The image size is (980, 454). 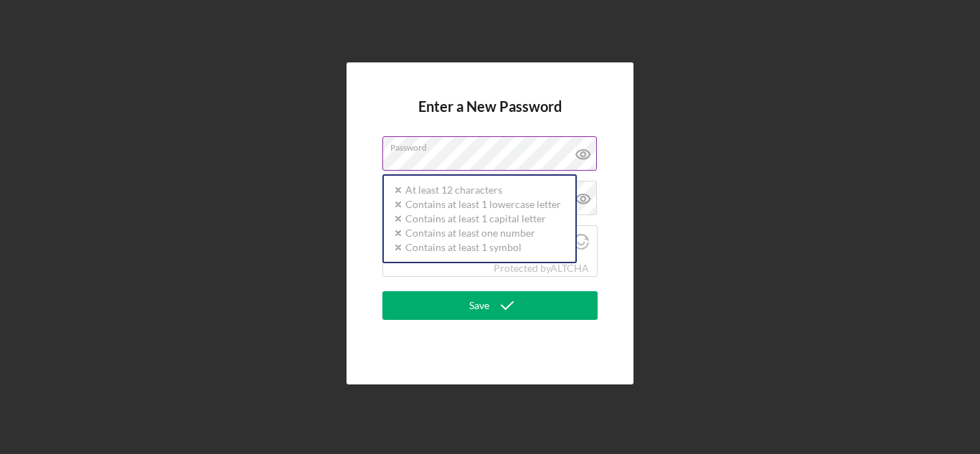 I want to click on button: Save, so click(x=490, y=305).